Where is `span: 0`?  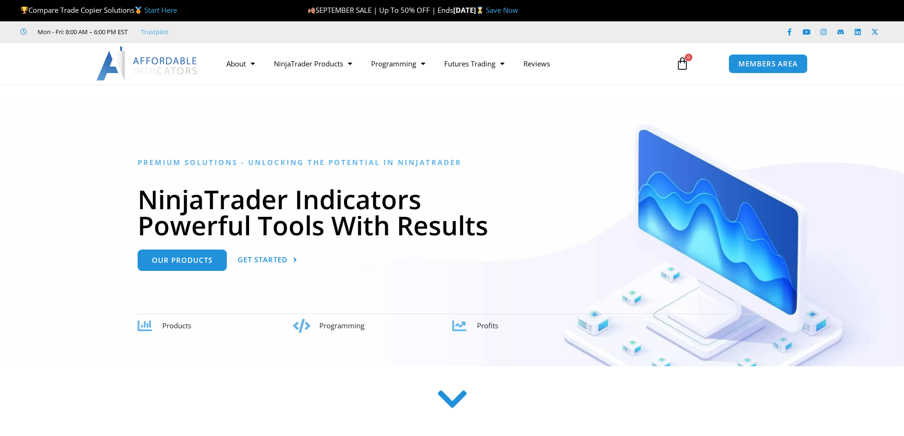 span: 0 is located at coordinates (689, 57).